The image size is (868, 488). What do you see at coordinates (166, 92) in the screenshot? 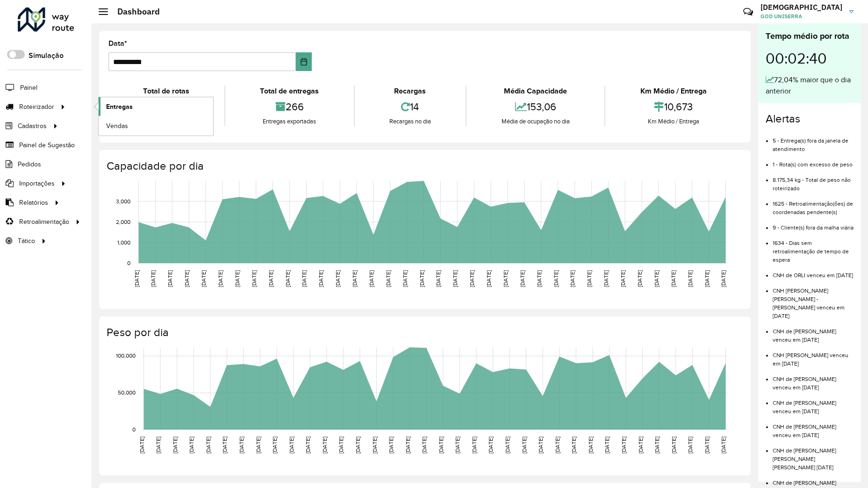
I see `div: Total de rotas` at bounding box center [166, 92].